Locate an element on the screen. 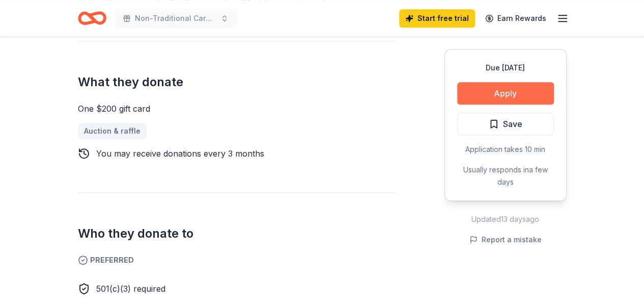 The height and width of the screenshot is (305, 644). h2: Who they donate to is located at coordinates (237, 233).